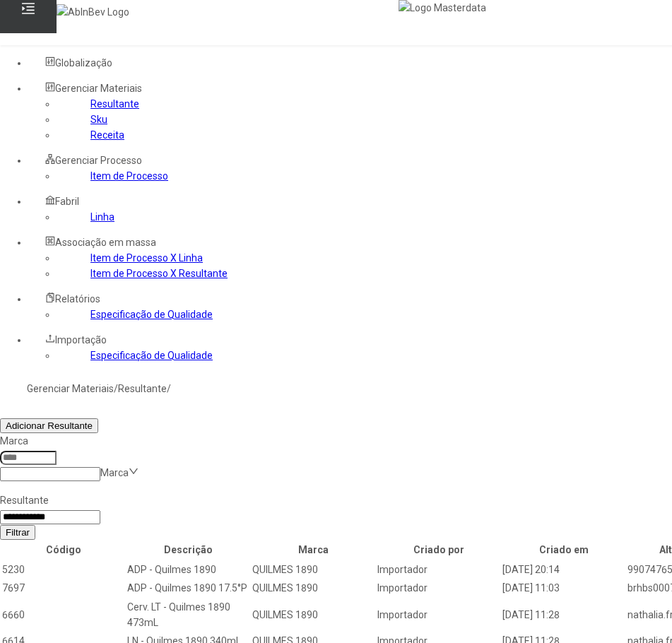  What do you see at coordinates (18, 532) in the screenshot?
I see `span: Filtrar` at bounding box center [18, 532].